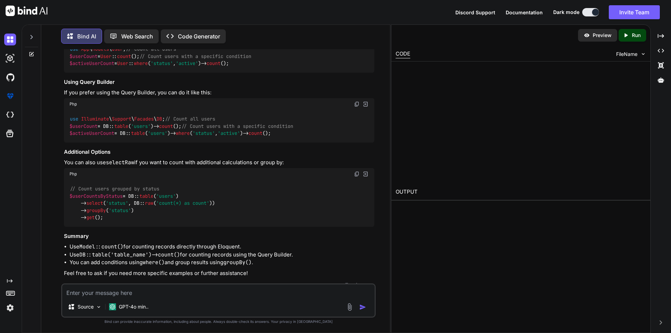 The height and width of the screenshot is (333, 671). Describe the element at coordinates (153, 263) in the screenshot. I see `code: where()` at that location.